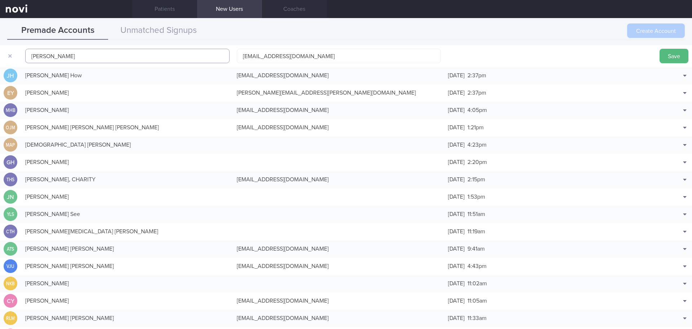  What do you see at coordinates (127, 56) in the screenshot?
I see `input: John Doe` at bounding box center [127, 56].